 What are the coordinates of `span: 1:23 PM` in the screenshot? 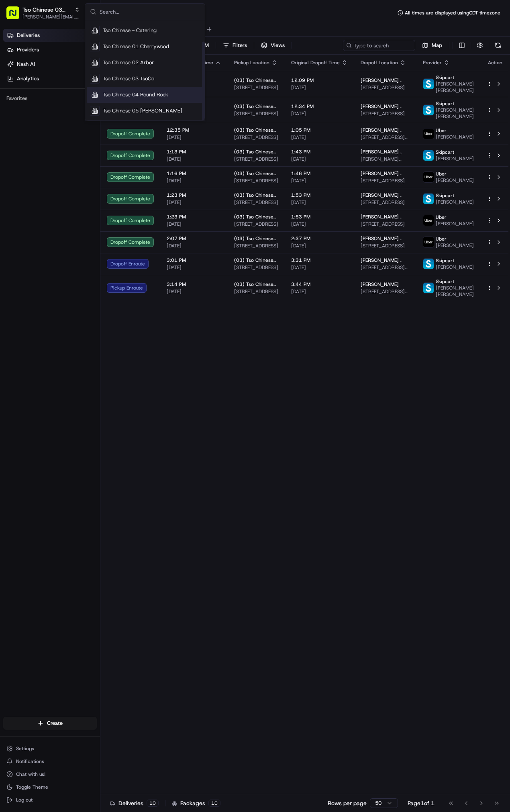 It's located at (194, 195).